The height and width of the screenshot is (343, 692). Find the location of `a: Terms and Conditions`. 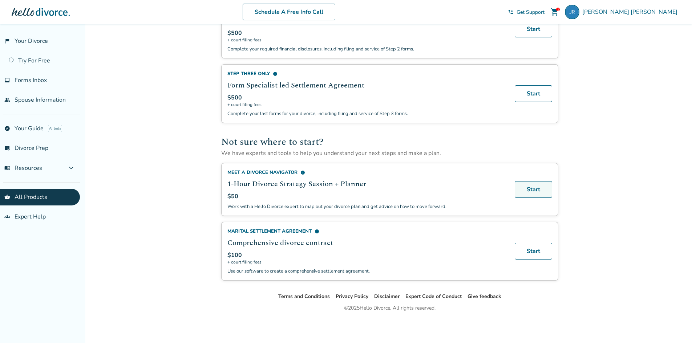

a: Terms and Conditions is located at coordinates (304, 296).